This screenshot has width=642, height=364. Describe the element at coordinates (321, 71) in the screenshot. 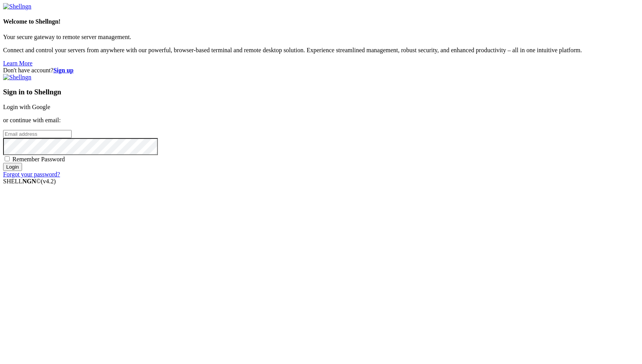

I see `div: Don't have account?` at that location.